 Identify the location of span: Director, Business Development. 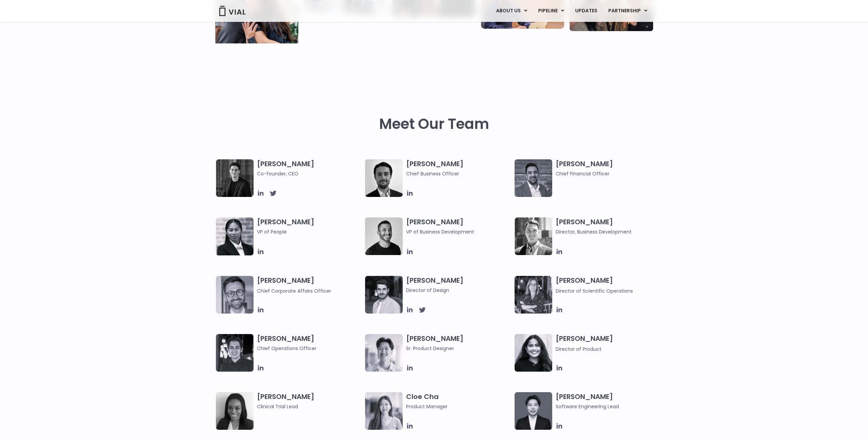
(608, 232).